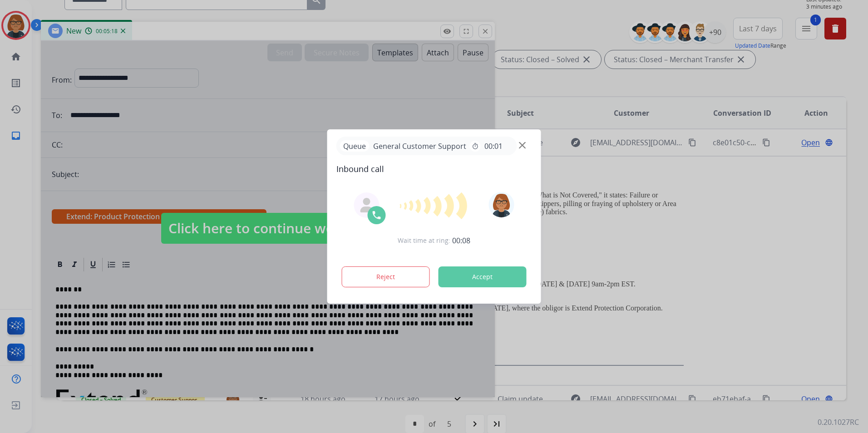 The width and height of the screenshot is (868, 433). What do you see at coordinates (493, 146) in the screenshot?
I see `span: 00:01` at bounding box center [493, 146].